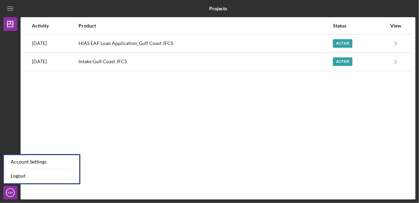 The height and width of the screenshot is (203, 419). I want to click on div: Intake Gulf Coast JFCS, so click(205, 62).